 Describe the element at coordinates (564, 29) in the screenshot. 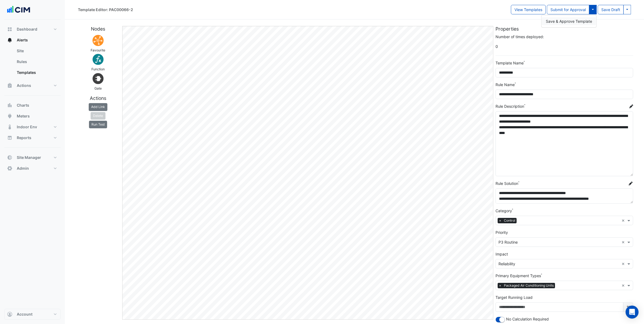

I see `h5: Properties` at that location.